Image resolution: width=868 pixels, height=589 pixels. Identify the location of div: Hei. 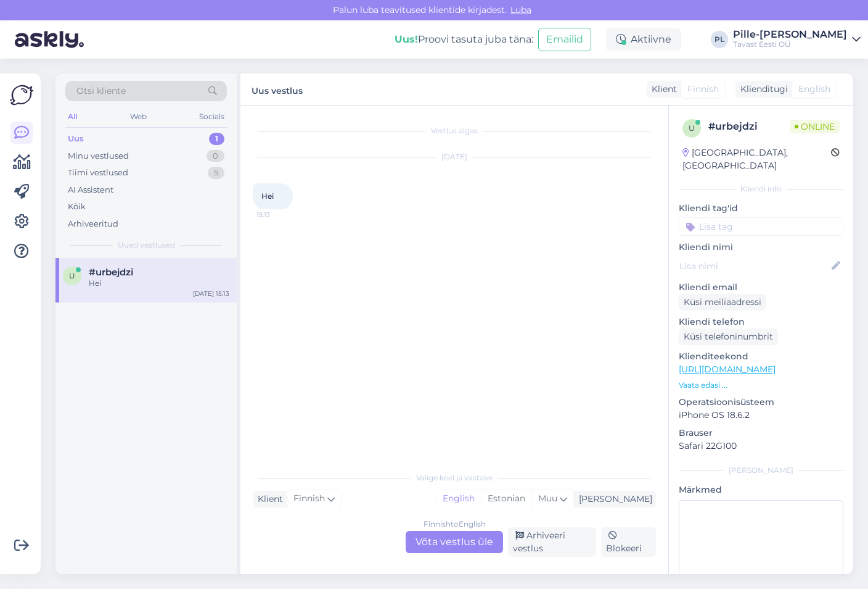
(159, 284).